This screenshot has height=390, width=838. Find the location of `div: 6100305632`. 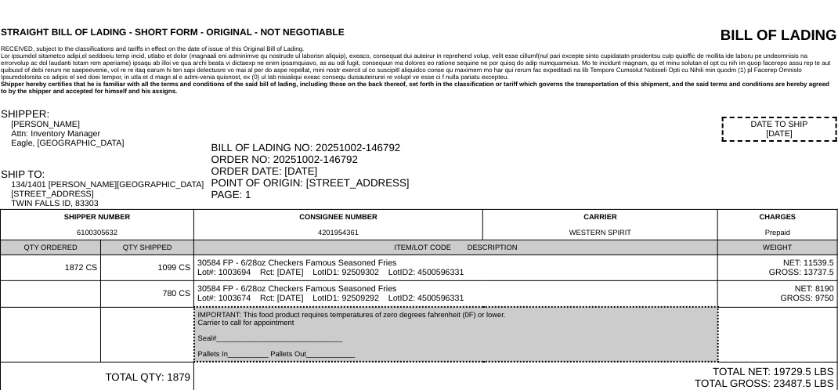

div: 6100305632 is located at coordinates (97, 233).